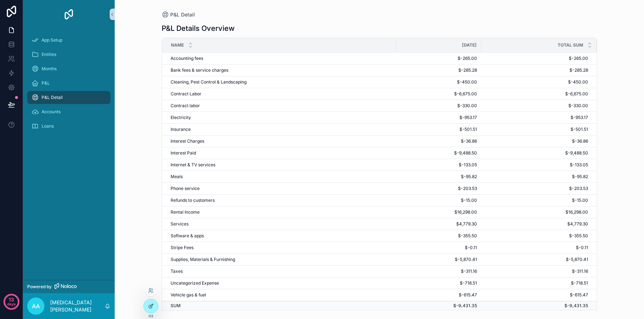  Describe the element at coordinates (45, 83) in the screenshot. I see `span: P&L` at that location.